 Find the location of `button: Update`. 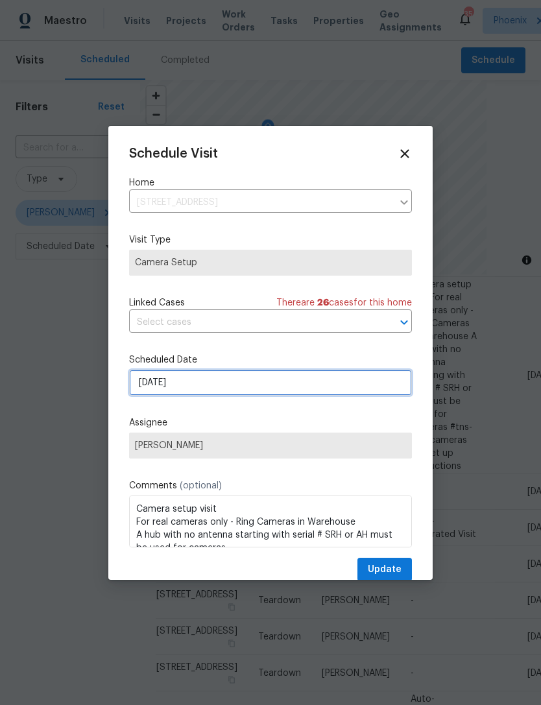

button: Update is located at coordinates (384, 569).